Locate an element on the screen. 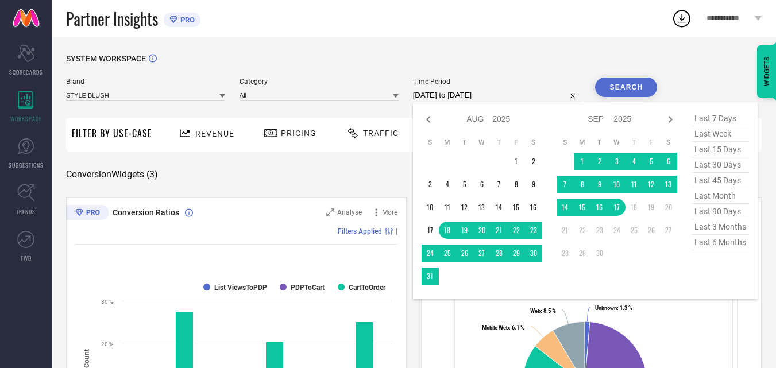  td: Fri Sep 12 2025 is located at coordinates (651, 184).